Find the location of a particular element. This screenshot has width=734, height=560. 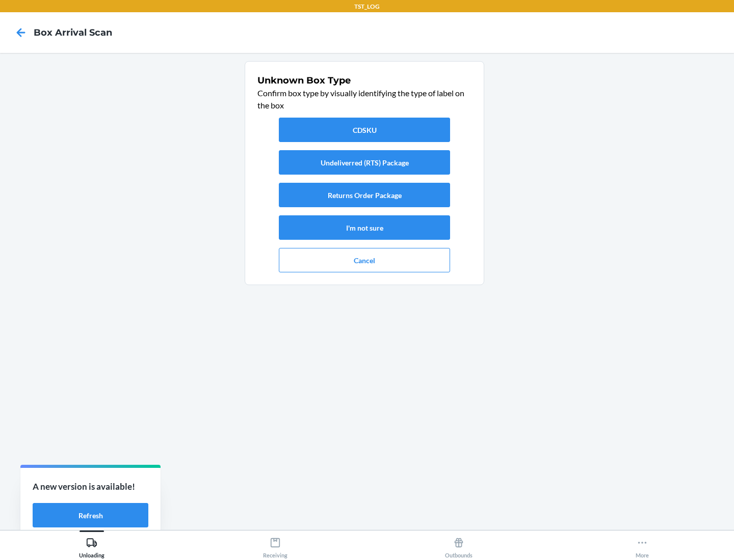

p: A new version is available! is located at coordinates (91, 487).